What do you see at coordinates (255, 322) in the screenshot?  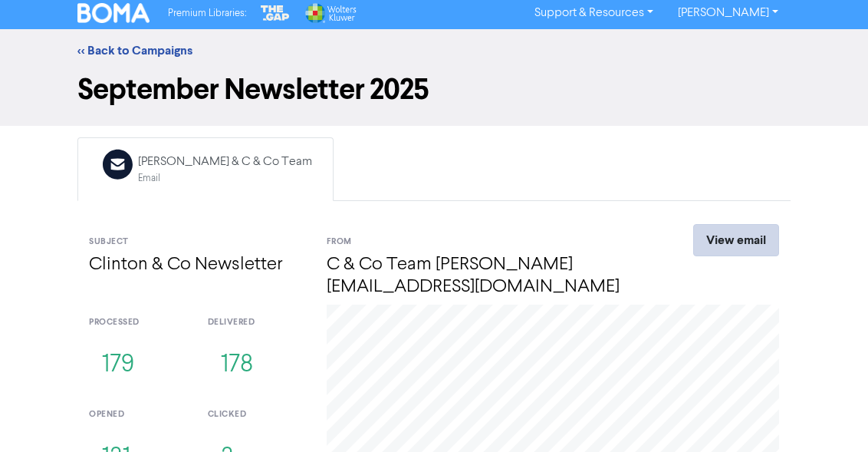 I see `div: delivered` at bounding box center [255, 322].